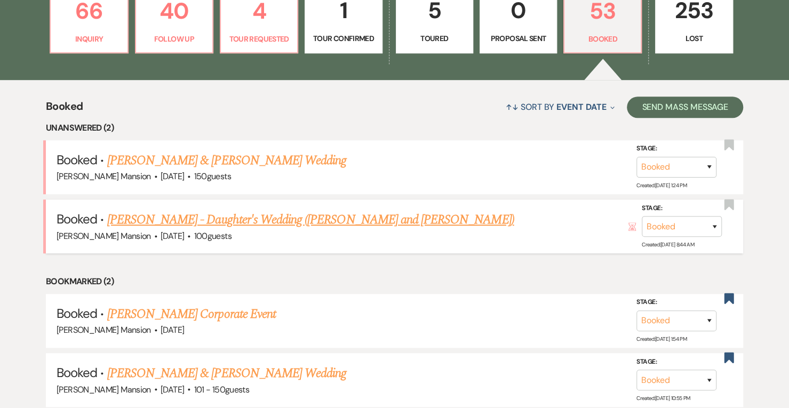 This screenshot has width=789, height=408. What do you see at coordinates (581, 107) in the screenshot?
I see `span: Event Date` at bounding box center [581, 107].